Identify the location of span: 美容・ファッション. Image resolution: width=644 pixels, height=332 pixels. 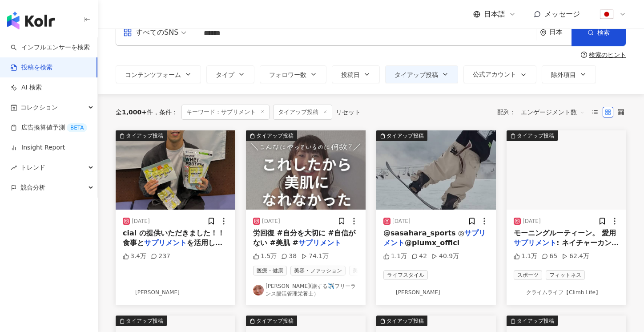
(318, 271).